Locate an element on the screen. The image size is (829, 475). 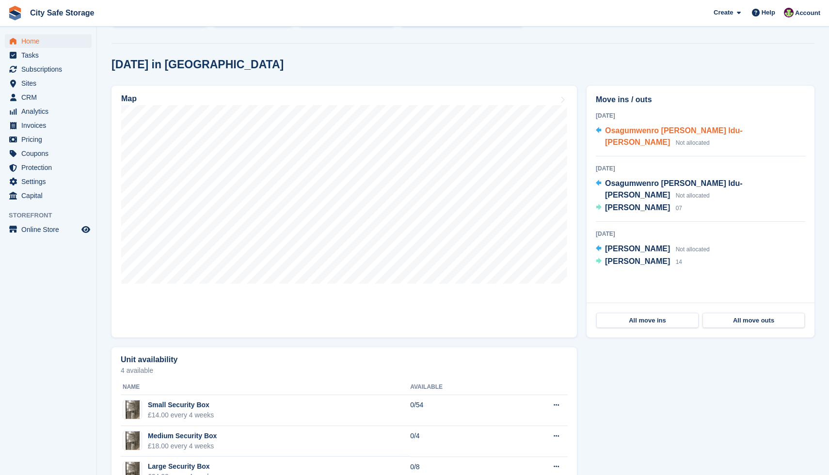
img: Richie Miller is located at coordinates (788, 13).